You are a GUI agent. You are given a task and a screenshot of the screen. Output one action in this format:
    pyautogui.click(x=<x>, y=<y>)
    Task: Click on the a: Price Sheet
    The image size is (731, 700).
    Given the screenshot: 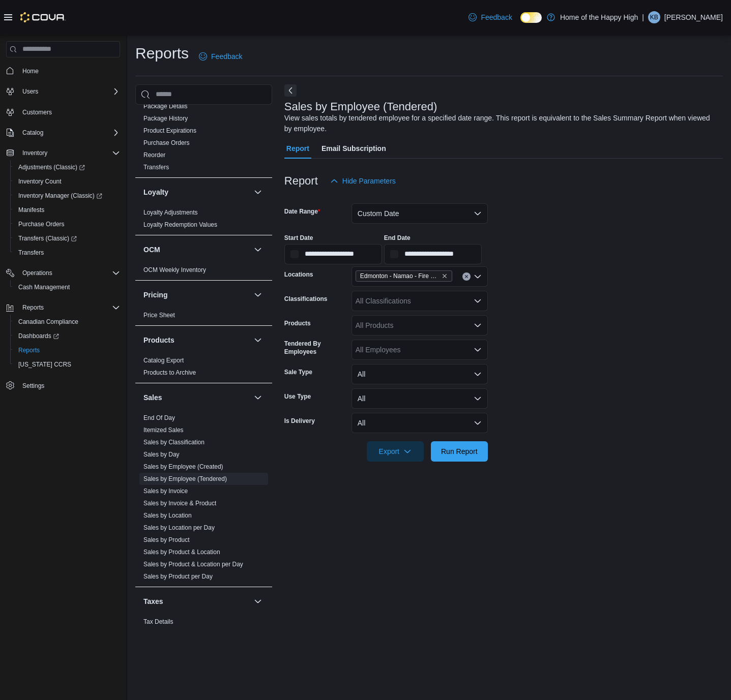 What is the action you would take?
    pyautogui.click(x=159, y=315)
    